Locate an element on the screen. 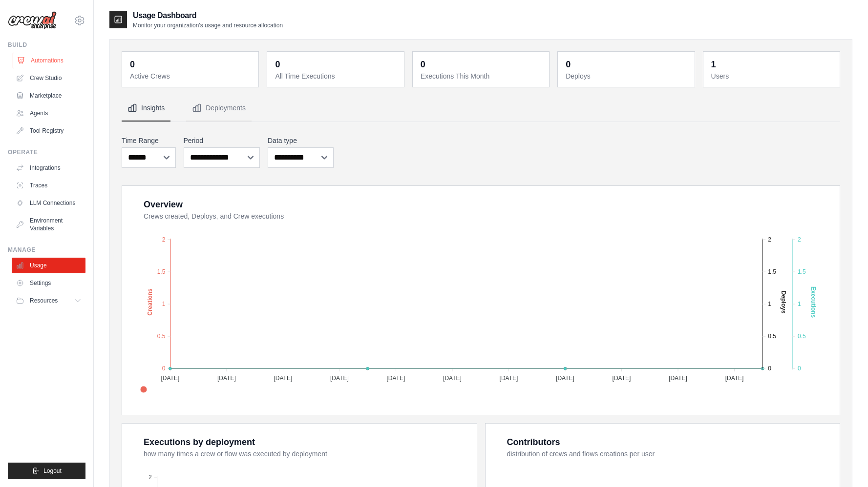  text: Deploys is located at coordinates (784, 302).